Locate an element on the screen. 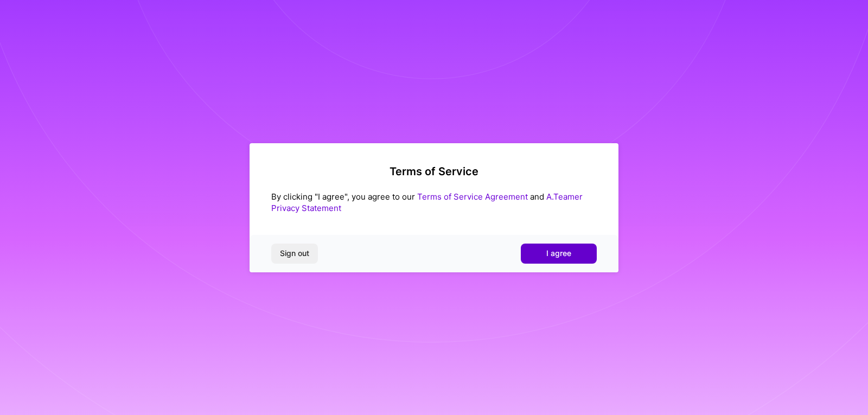  button: Sign out is located at coordinates (294, 254).